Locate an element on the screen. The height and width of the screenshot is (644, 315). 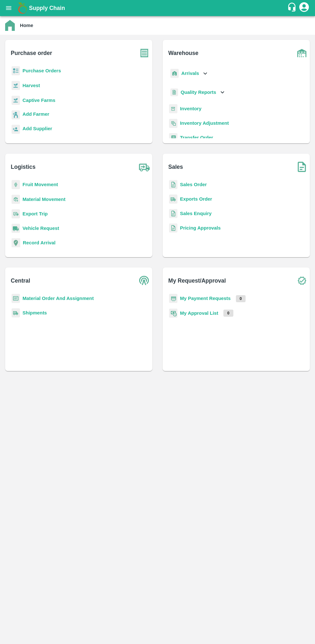
b: Vehicle Request is located at coordinates (41, 228).